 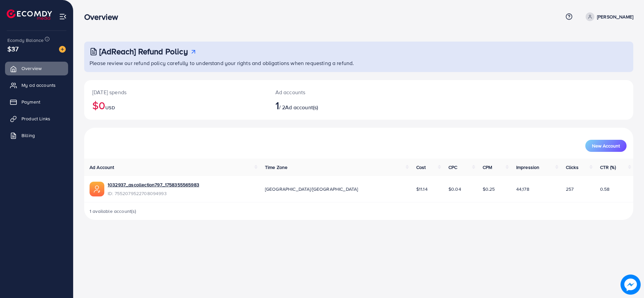 I want to click on a: Payment, so click(x=37, y=102).